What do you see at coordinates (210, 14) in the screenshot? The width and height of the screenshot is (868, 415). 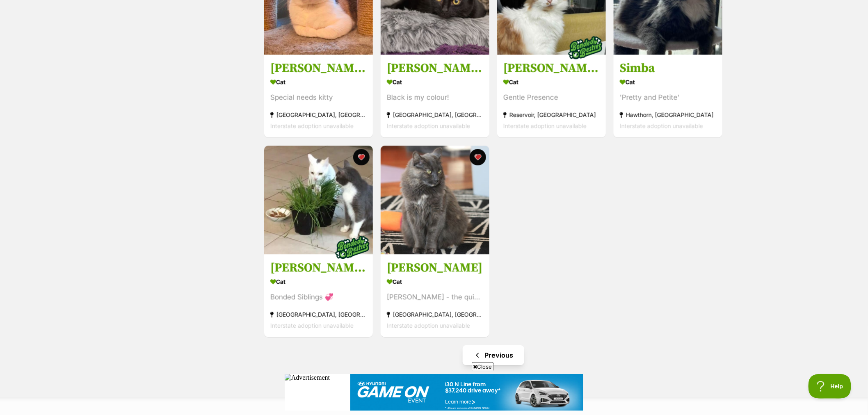 I see `div: i30 N Line from $37,240 drive away*` at bounding box center [210, 14].